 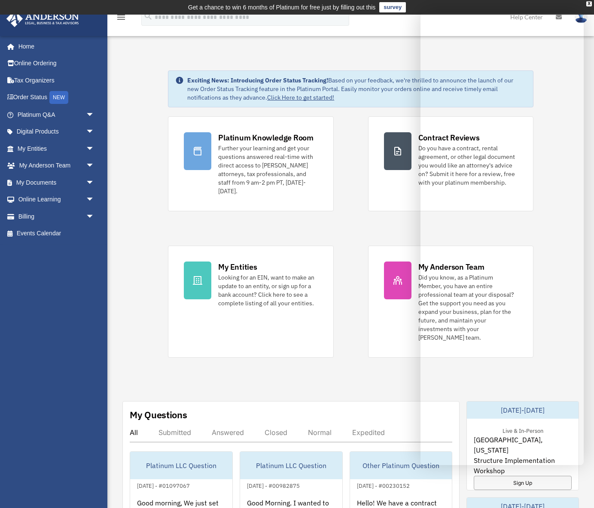 What do you see at coordinates (57, 216) in the screenshot?
I see `a: Billingarrow_drop_down` at bounding box center [57, 216].